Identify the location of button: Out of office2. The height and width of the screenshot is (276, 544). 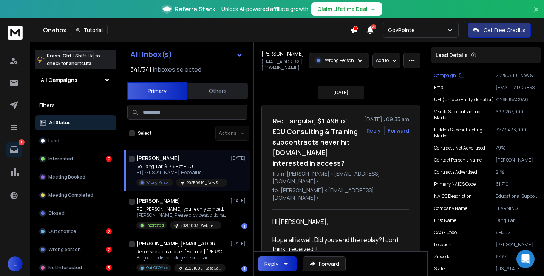
(76, 232).